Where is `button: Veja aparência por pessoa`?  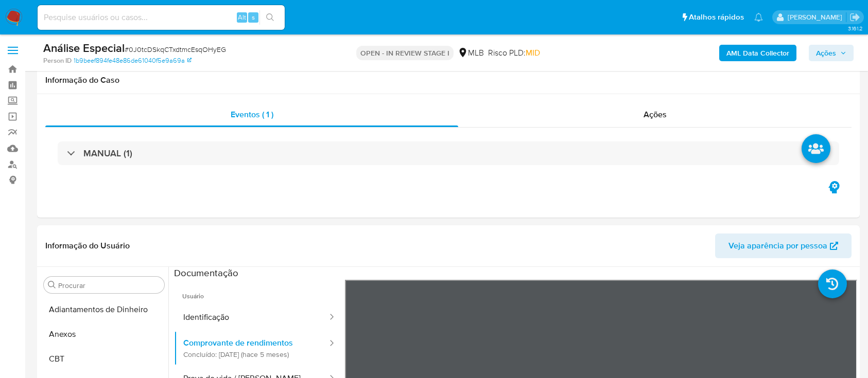
button: Veja aparência por pessoa is located at coordinates (783, 246).